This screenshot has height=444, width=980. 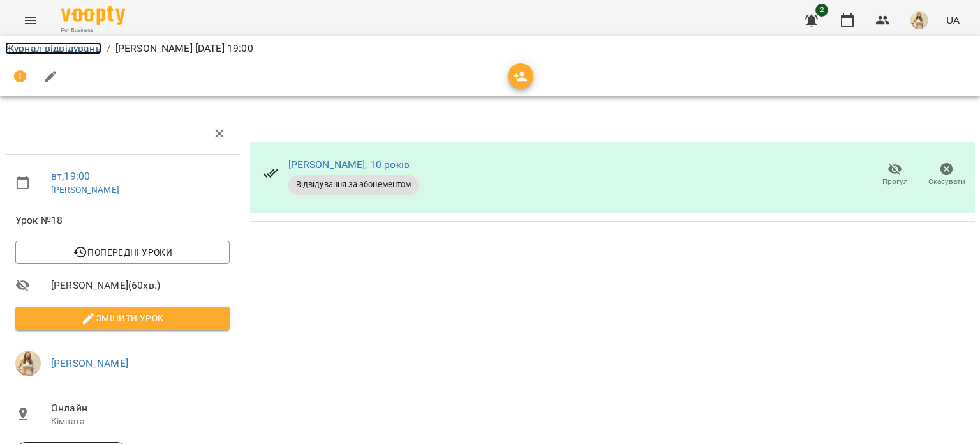 I want to click on button: Скасувати, so click(x=947, y=175).